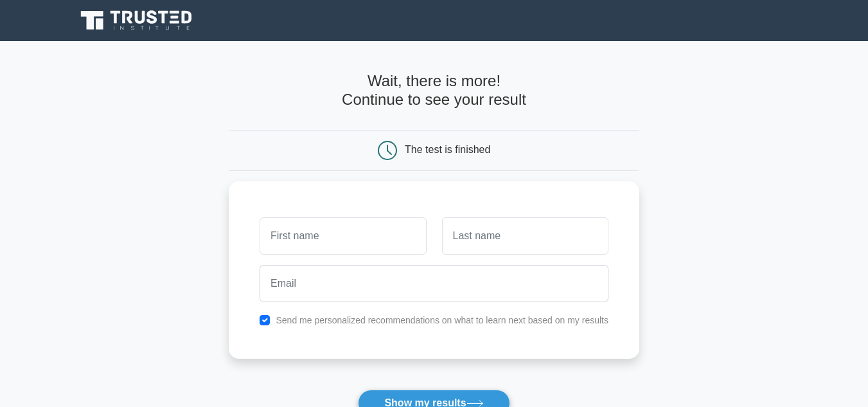 The image size is (868, 407). Describe the element at coordinates (447, 150) in the screenshot. I see `div: The test is finished` at that location.